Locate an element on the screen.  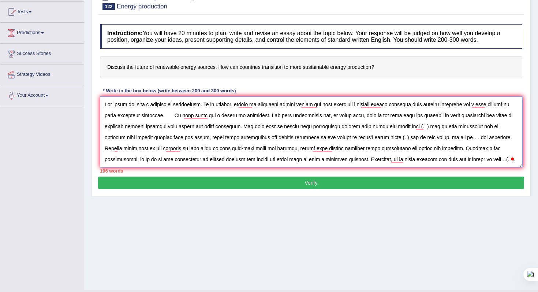
div: 196 words is located at coordinates (311, 171).